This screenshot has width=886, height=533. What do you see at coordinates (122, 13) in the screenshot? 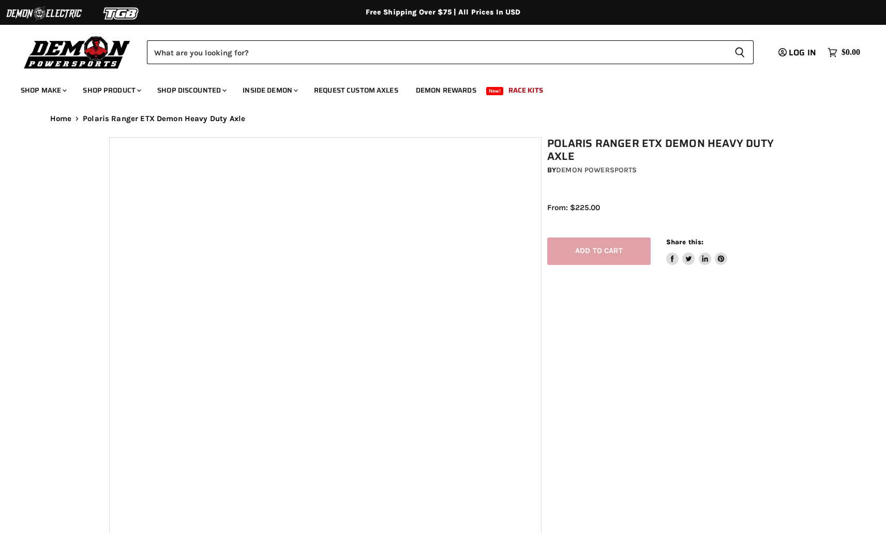
I see `img: TGB Logo 2` at bounding box center [122, 13].